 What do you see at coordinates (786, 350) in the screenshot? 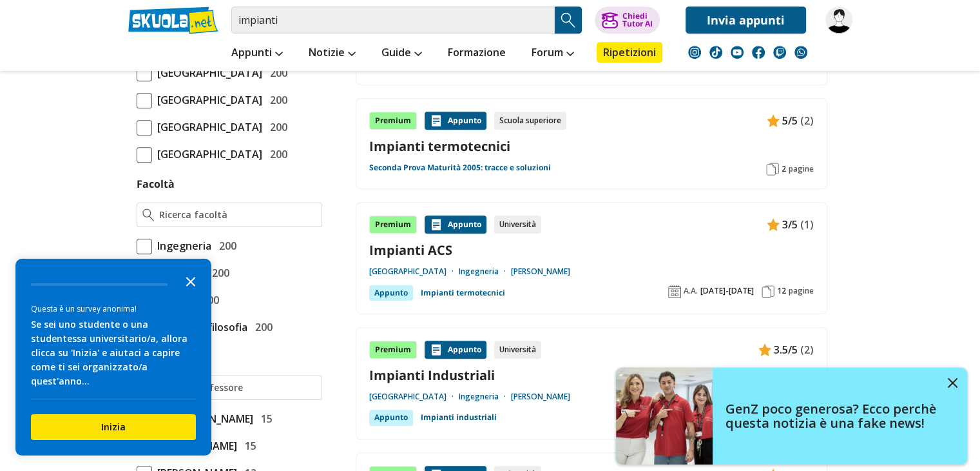
I see `span: 3.5/5` at bounding box center [786, 350].